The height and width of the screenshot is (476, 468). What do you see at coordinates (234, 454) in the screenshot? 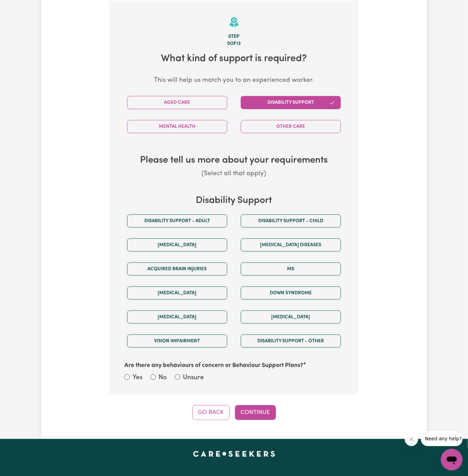
I see `a: Careseekers home page` at bounding box center [234, 454].